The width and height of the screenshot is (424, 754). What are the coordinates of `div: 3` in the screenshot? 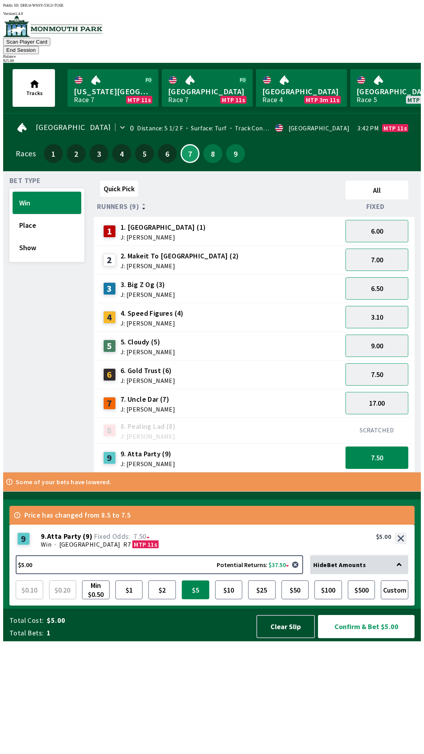 It's located at (110, 289).